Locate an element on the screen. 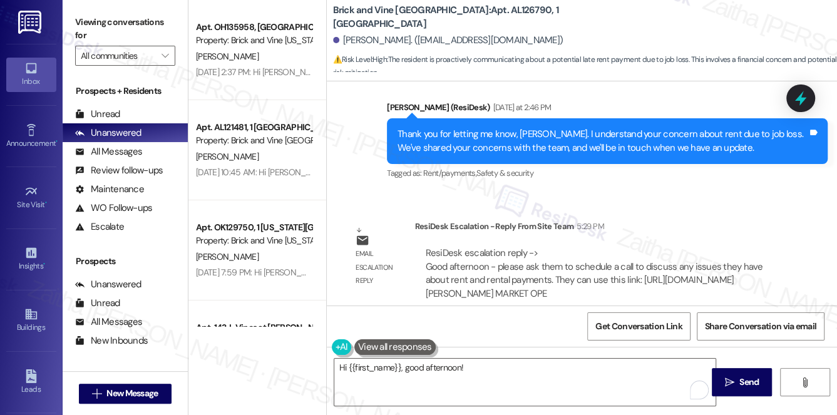 Image resolution: width=837 pixels, height=415 pixels. div: New Inbounds is located at coordinates (111, 341).